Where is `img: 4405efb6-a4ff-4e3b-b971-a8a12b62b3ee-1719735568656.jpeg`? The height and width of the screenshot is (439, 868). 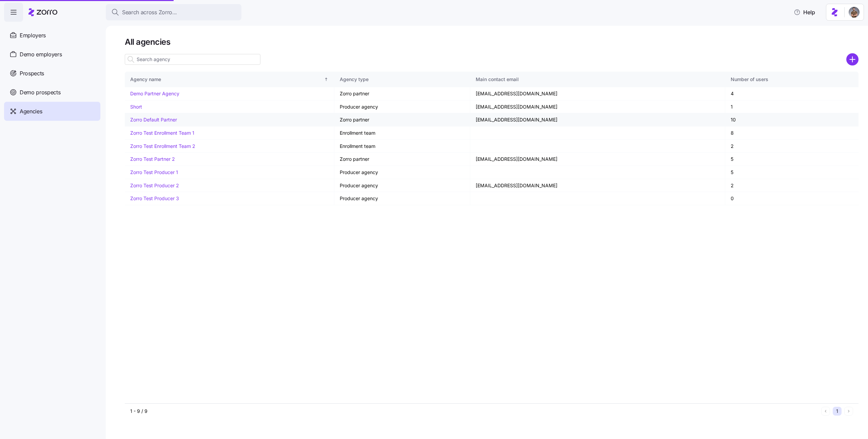
img: 4405efb6-a4ff-4e3b-b971-a8a12b62b3ee-1719735568656.jpeg is located at coordinates (854, 12).